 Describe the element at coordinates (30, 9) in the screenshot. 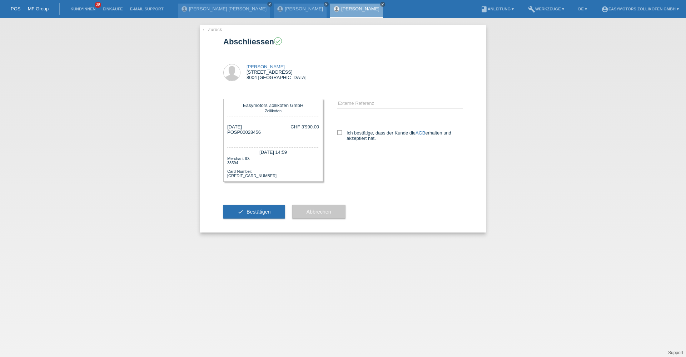

I see `a: POS — MF Group` at that location.